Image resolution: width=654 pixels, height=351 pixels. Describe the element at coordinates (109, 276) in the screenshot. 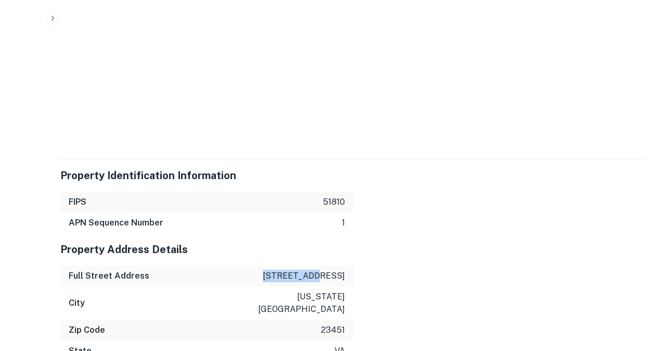

I see `h6: Full Street Address` at that location.